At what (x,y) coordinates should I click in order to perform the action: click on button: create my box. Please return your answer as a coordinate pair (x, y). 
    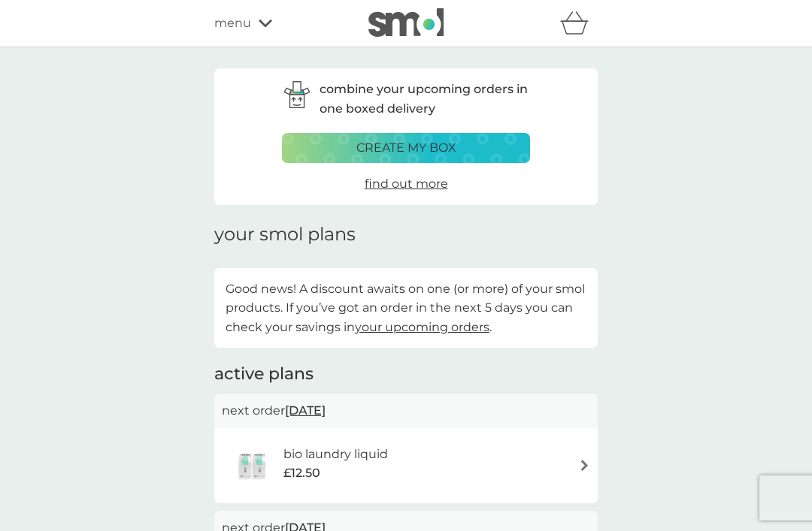
    Looking at the image, I should click on (406, 148).